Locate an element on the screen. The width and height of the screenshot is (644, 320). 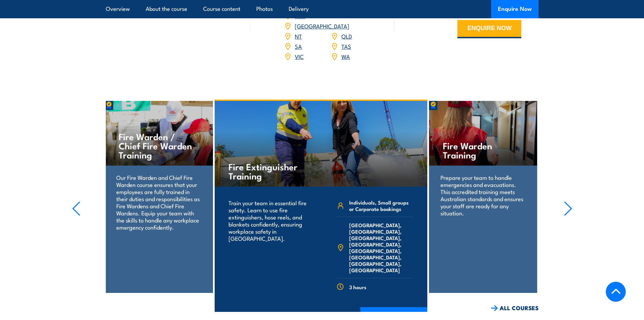
h4: Fire Warden / Chief Fire Warden Training is located at coordinates (158, 145).